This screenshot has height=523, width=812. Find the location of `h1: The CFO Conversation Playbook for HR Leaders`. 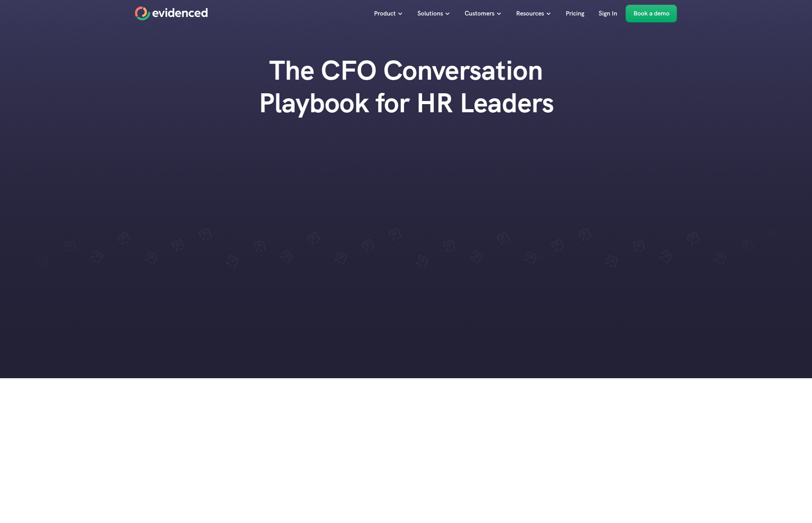

h1: The CFO Conversation Playbook for HR Leaders is located at coordinates (406, 87).